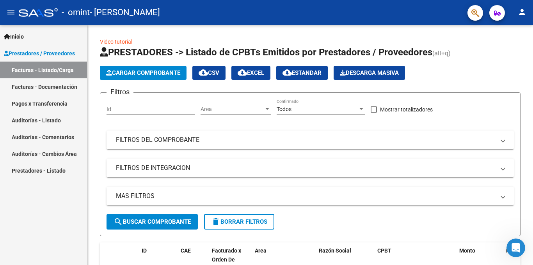  Describe the element at coordinates (226, 255) in the screenshot. I see `span: Facturado x Orden De` at that location.